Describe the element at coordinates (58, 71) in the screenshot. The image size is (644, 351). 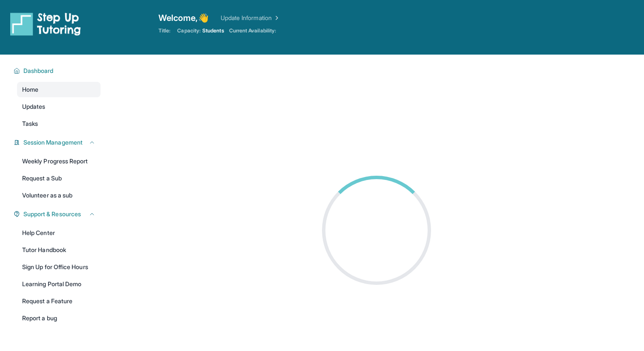
I see `button: Dashboard` at that location.